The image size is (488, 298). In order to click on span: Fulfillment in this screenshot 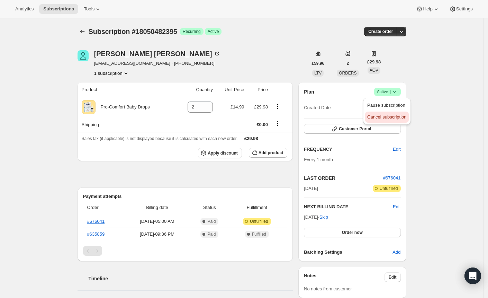, I will do `click(257, 207)`.